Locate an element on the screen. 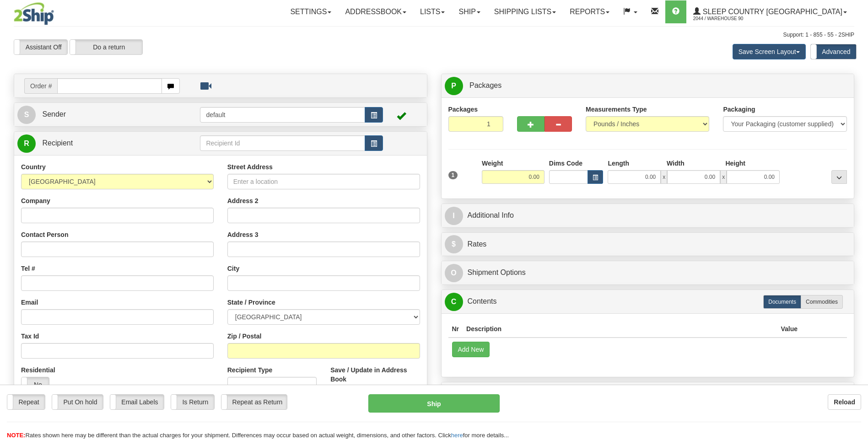 This screenshot has height=440, width=868. label: Repeat is located at coordinates (26, 402).